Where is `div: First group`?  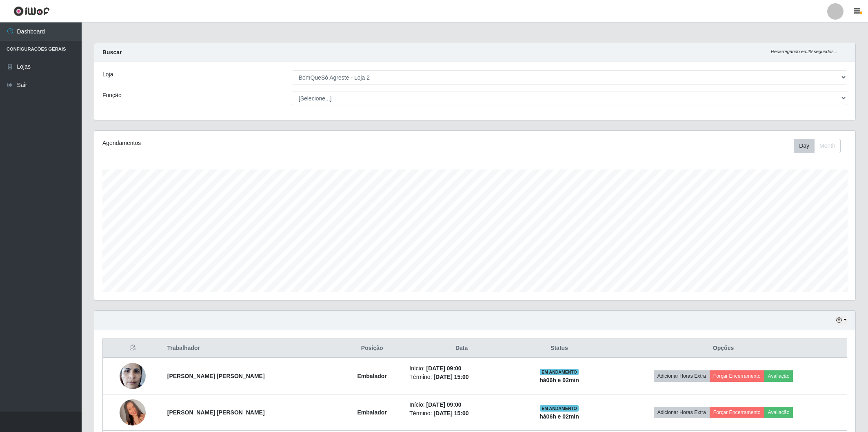 div: First group is located at coordinates (817, 146).